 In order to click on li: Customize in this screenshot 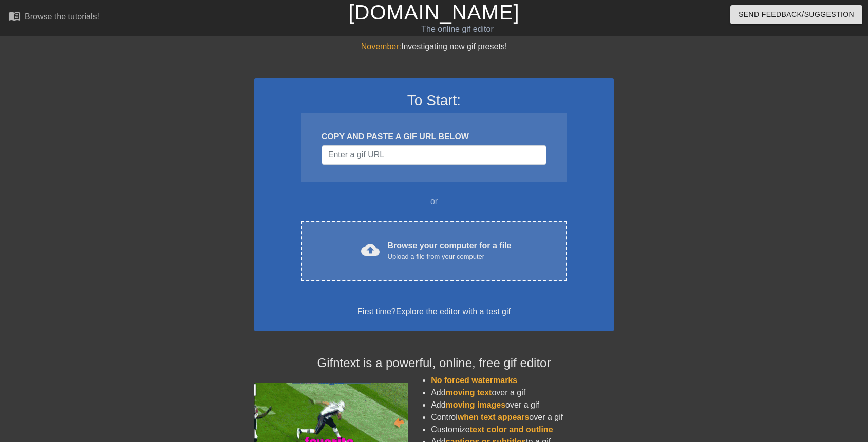, I will do `click(523, 430)`.